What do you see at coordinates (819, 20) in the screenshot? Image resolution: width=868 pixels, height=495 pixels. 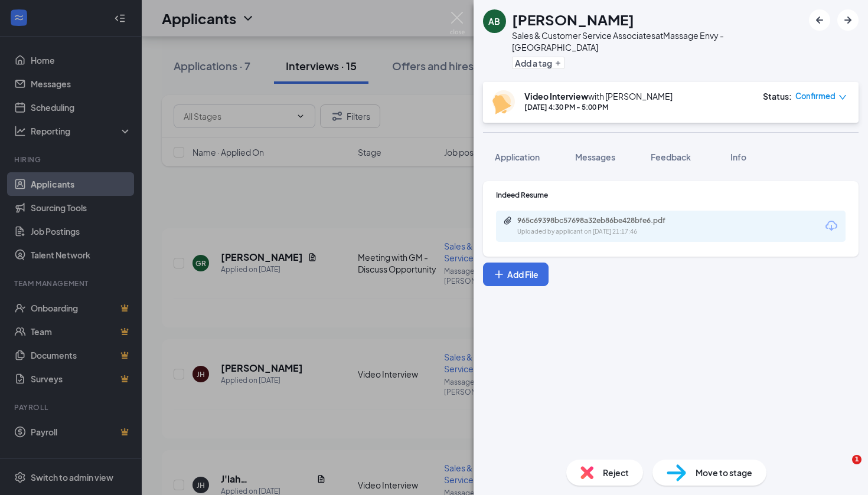 I see `svg: ArrowLeftNew` at bounding box center [819, 20].